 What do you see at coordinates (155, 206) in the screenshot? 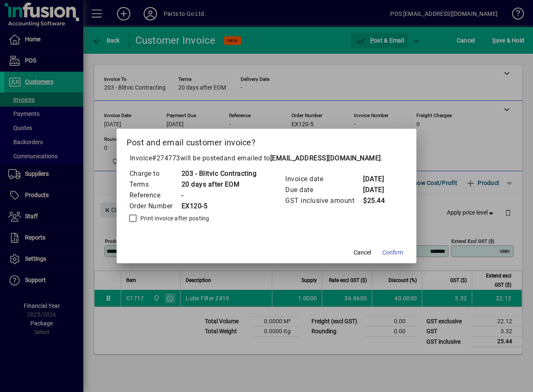
I see `td: Order Number` at bounding box center [155, 206].